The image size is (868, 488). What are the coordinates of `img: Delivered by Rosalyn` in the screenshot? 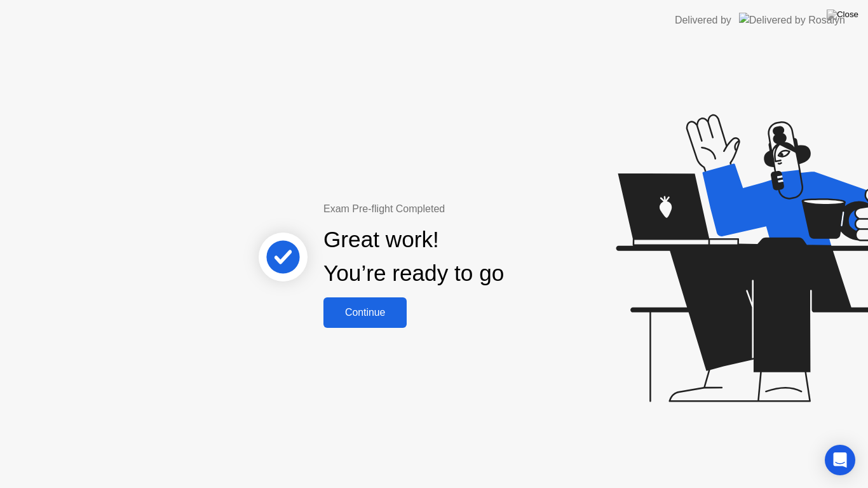 It's located at (792, 20).